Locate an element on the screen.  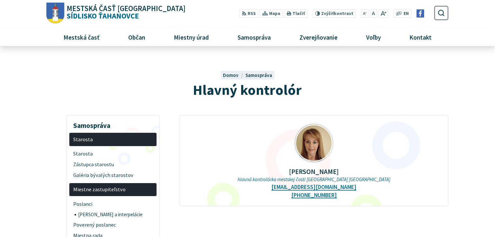
img: Prejsť na Facebook stránku is located at coordinates (420, 13).